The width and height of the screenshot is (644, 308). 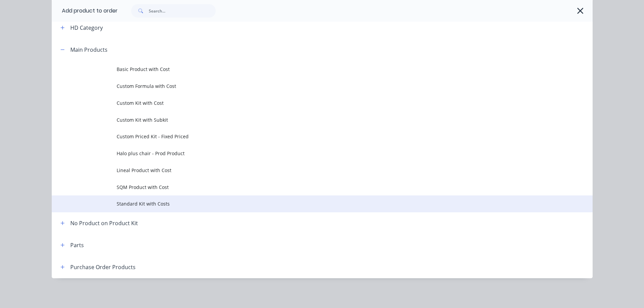 What do you see at coordinates (307, 120) in the screenshot?
I see `span: Custom Kit with Subkit` at bounding box center [307, 120].